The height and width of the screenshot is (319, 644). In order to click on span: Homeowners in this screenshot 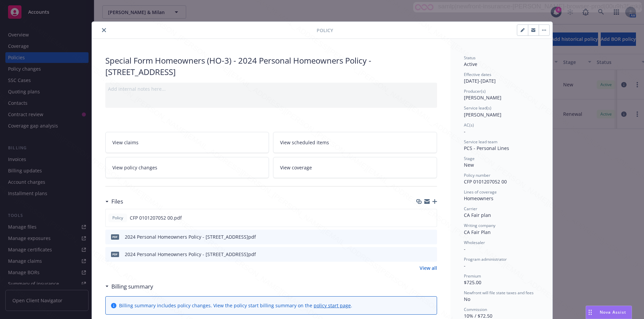, I will do `click(479, 198)`.